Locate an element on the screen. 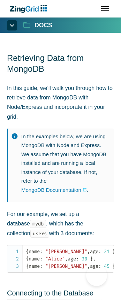 This screenshot has height=300, width=121. code: mydb is located at coordinates (38, 224).